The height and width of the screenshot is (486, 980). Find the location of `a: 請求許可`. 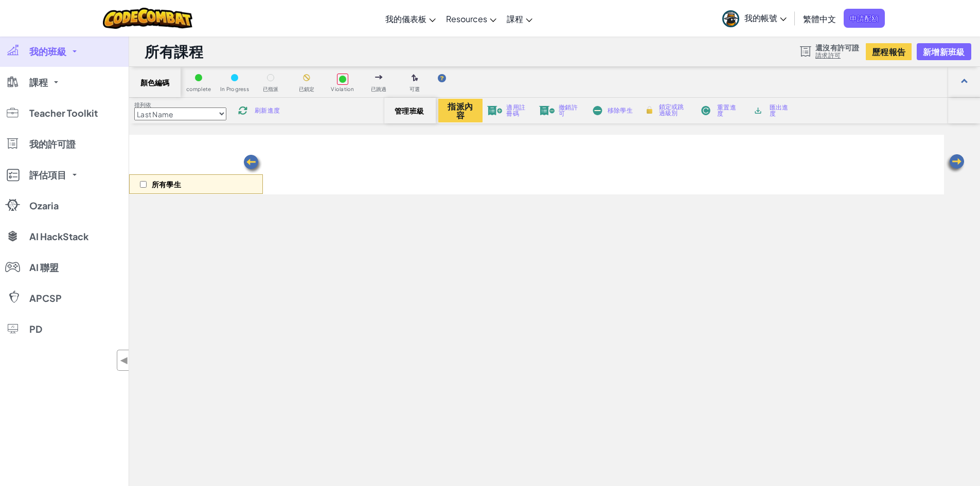

a: 請求許可 is located at coordinates (837, 56).